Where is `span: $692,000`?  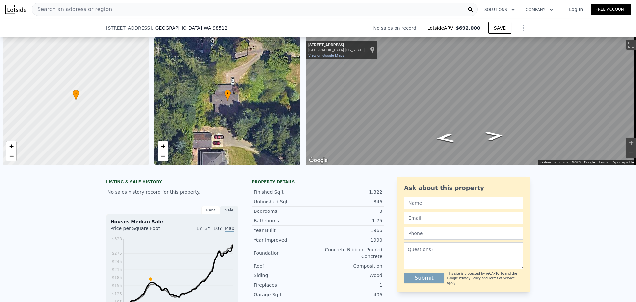
span: $692,000 is located at coordinates (468, 28).